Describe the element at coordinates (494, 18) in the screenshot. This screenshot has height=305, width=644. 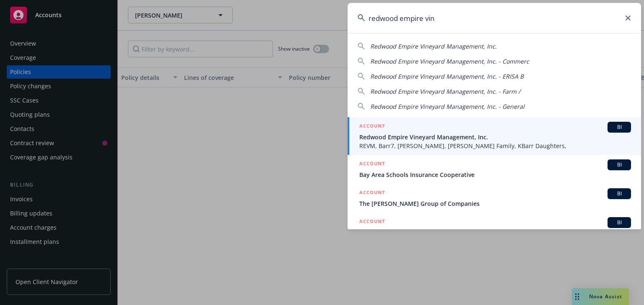
I see `input: Search...` at that location.